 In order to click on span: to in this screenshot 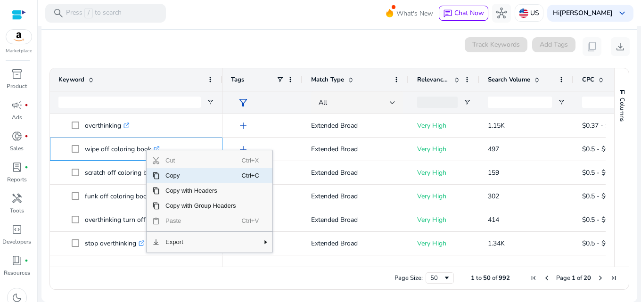, I will do `click(479, 278)`.